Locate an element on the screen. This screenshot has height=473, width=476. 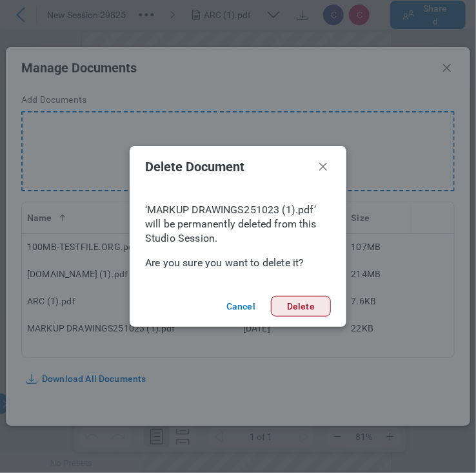
p: Are you sure you want to delete it? is located at coordinates (238, 263).